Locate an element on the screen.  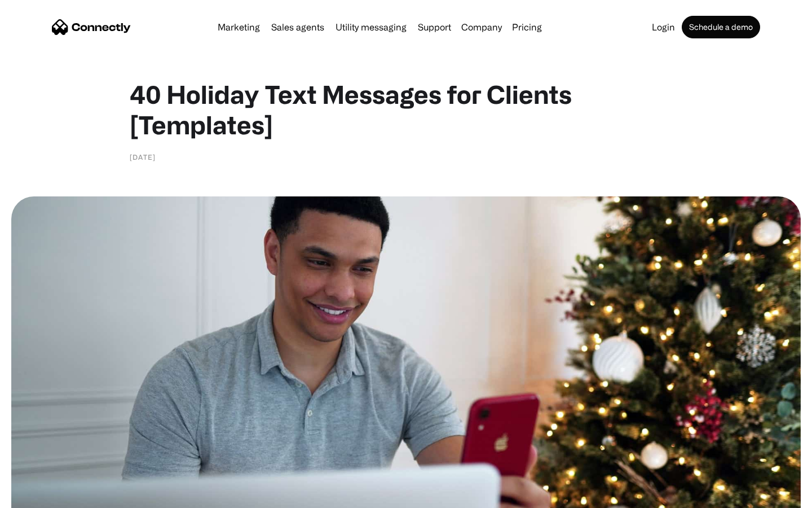
h1: 40 Holiday Text Messages for Clients [Templates] is located at coordinates (406, 110).